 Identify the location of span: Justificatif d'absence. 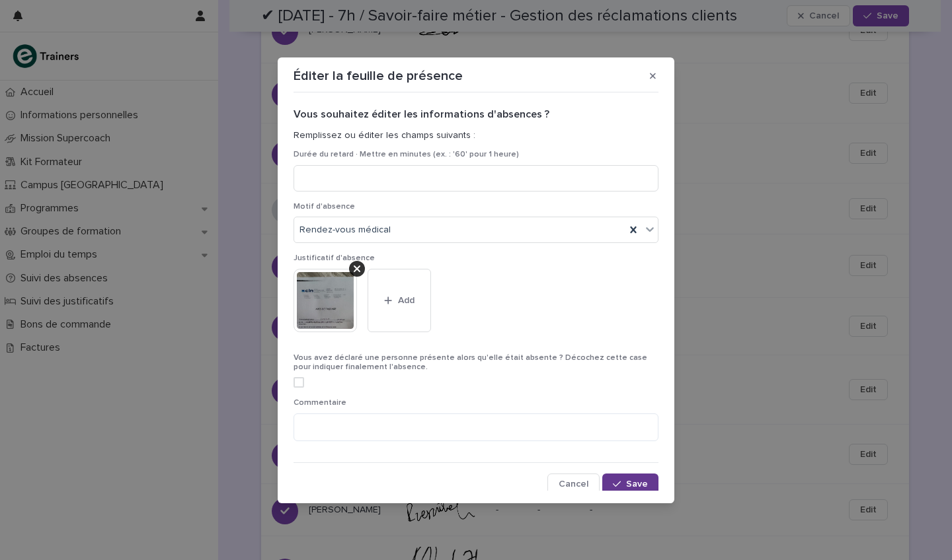
(334, 259).